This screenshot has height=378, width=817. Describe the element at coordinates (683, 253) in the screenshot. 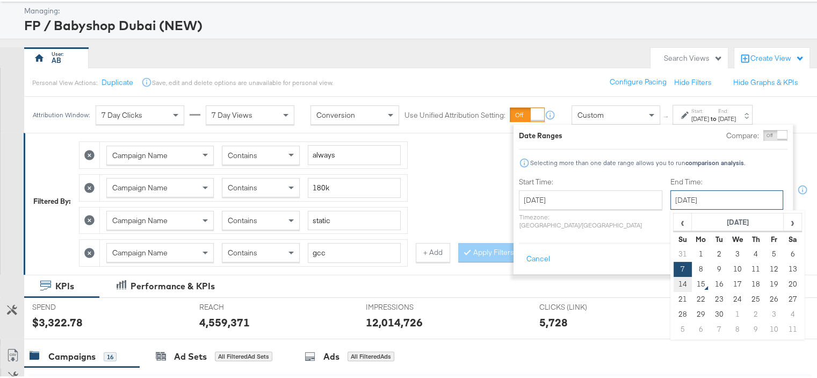

I see `td: 31` at that location.